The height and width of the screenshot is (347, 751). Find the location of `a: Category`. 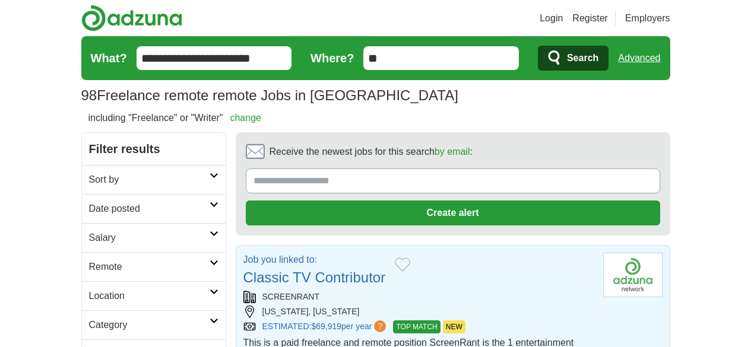

a: Category is located at coordinates (154, 325).